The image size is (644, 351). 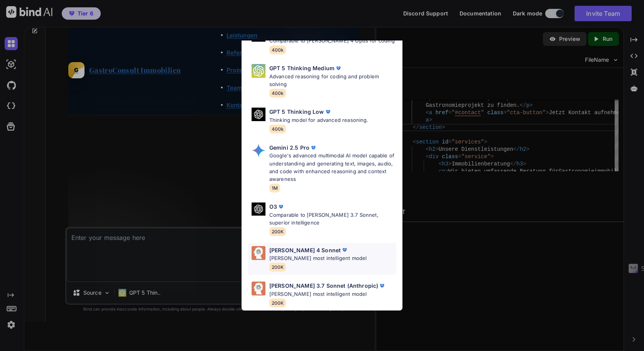 What do you see at coordinates (319, 120) in the screenshot?
I see `p: Thinking model for advanced reasoning.` at bounding box center [319, 120].